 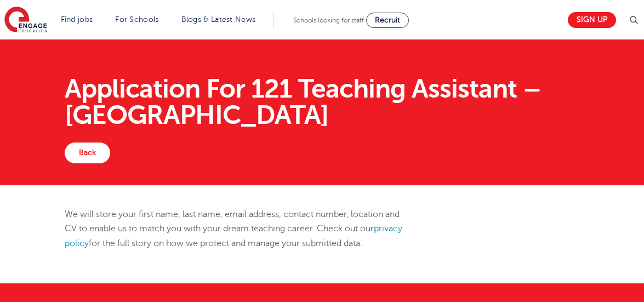 What do you see at coordinates (77, 19) in the screenshot?
I see `a: Find jobs` at bounding box center [77, 19].